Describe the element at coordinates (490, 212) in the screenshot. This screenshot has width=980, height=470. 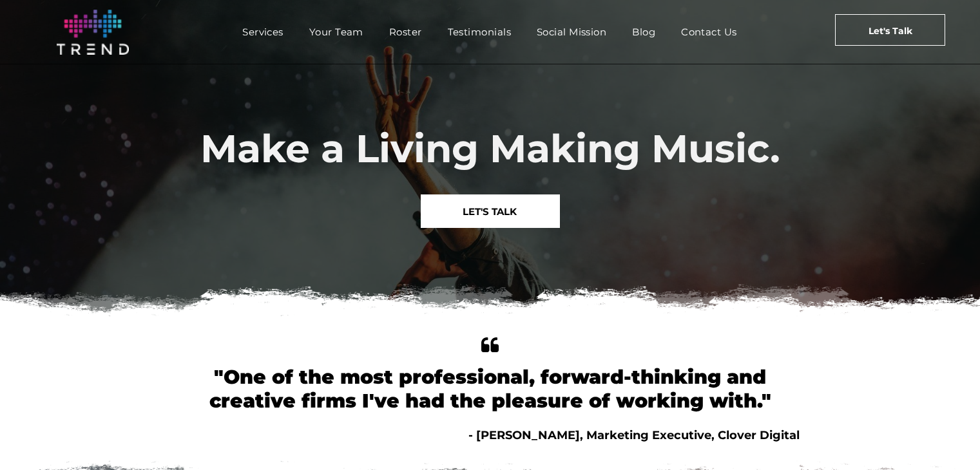
I see `a: LET'S TALK` at that location.